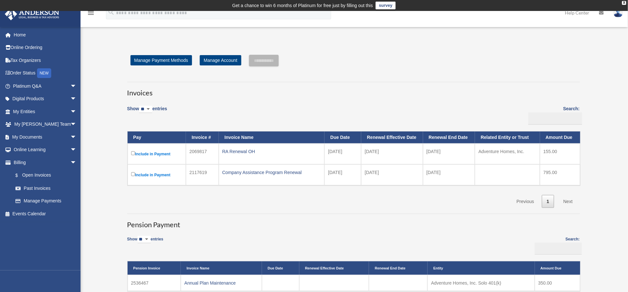 This screenshot has width=628, height=292. What do you see at coordinates (202, 154) in the screenshot?
I see `td: 2069817` at bounding box center [202, 154].